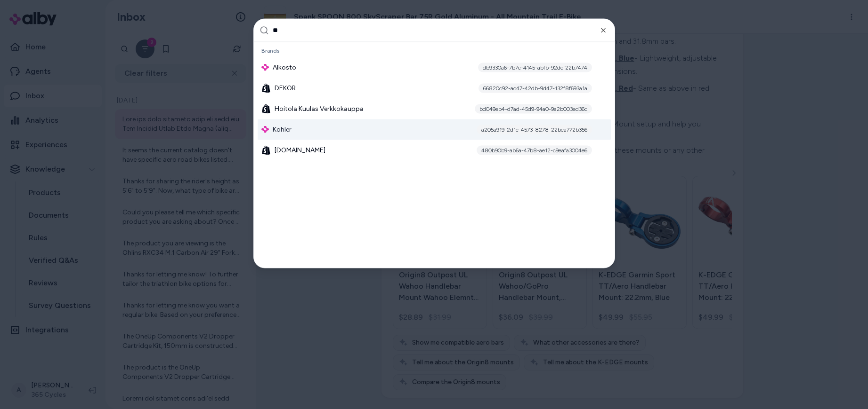 The image size is (868, 409). I want to click on div: db9330a6-7b7c-4145-abfb-92dcf22b7474, so click(535, 68).